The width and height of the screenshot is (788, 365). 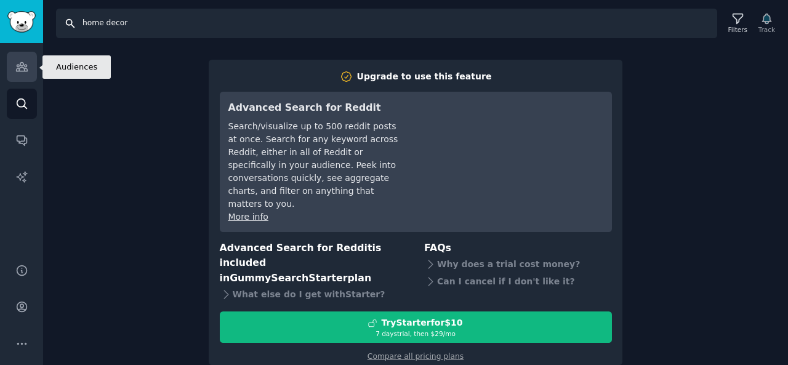 I want to click on div: Can I cancel if I don't like it?, so click(x=518, y=281).